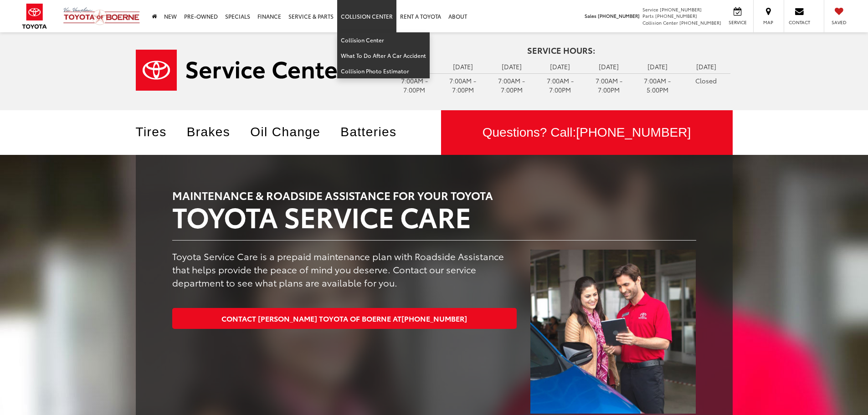 This screenshot has height=415, width=868. What do you see at coordinates (215, 132) in the screenshot?
I see `a: Brakes` at bounding box center [215, 132].